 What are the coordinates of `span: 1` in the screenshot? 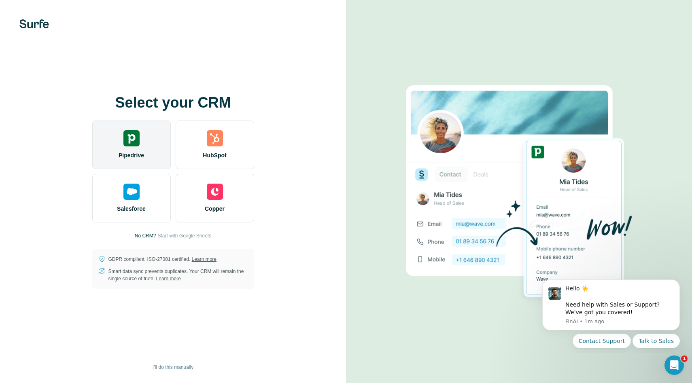 It's located at (684, 359).